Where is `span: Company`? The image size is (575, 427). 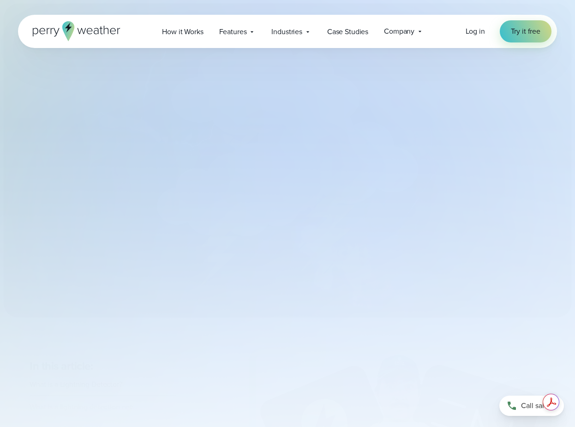 span: Company is located at coordinates (399, 31).